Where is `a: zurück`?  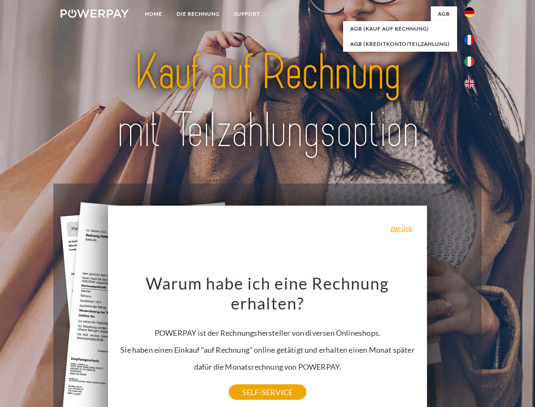 a: zurück is located at coordinates (401, 228).